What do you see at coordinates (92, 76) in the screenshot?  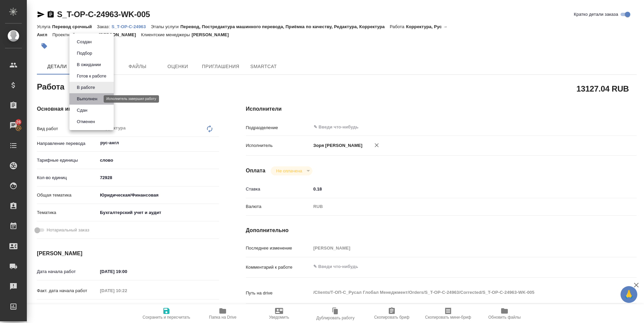 I see `button: Готов к работе` at bounding box center [92, 76].